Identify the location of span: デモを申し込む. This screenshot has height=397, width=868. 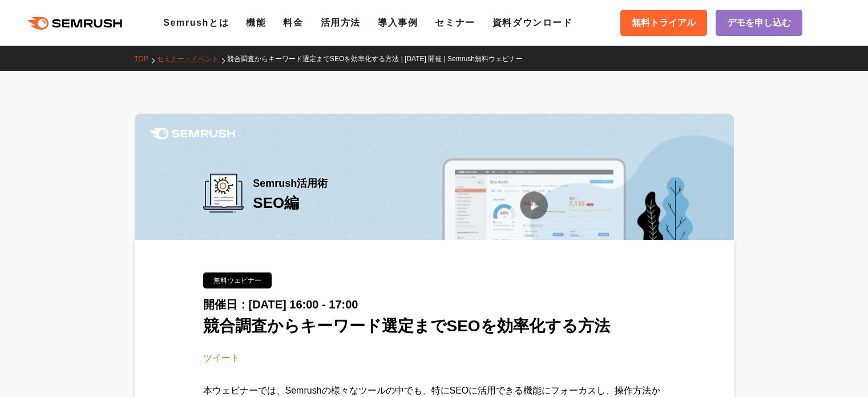
(759, 23).